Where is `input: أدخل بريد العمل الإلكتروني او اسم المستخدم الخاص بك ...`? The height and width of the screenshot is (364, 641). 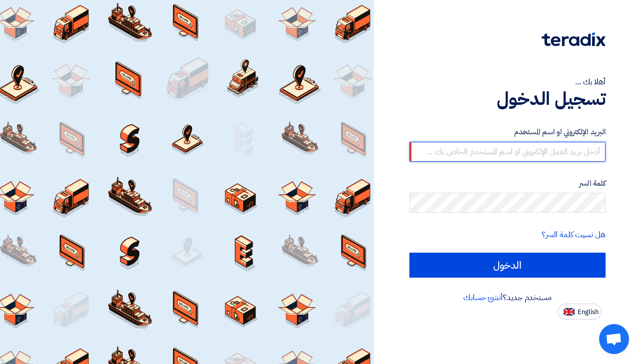 input: أدخل بريد العمل الإلكتروني او اسم المستخدم الخاص بك ... is located at coordinates (507, 152).